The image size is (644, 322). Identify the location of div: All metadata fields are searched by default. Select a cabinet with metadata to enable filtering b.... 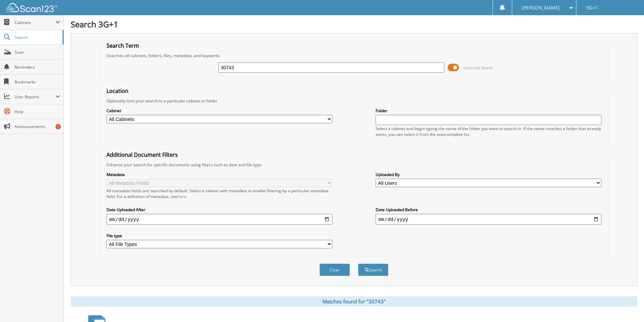
(219, 194).